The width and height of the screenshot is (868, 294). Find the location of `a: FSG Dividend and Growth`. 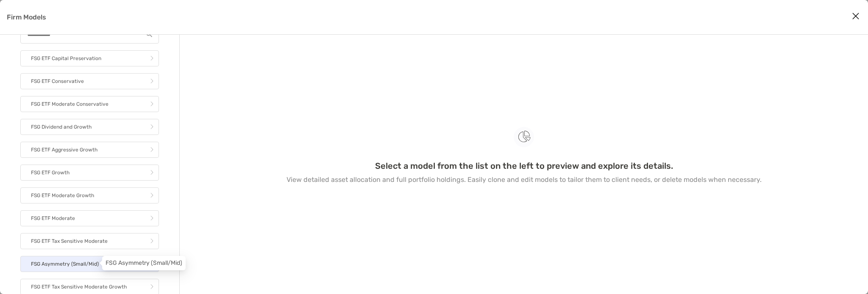

a: FSG Dividend and Growth is located at coordinates (90, 127).